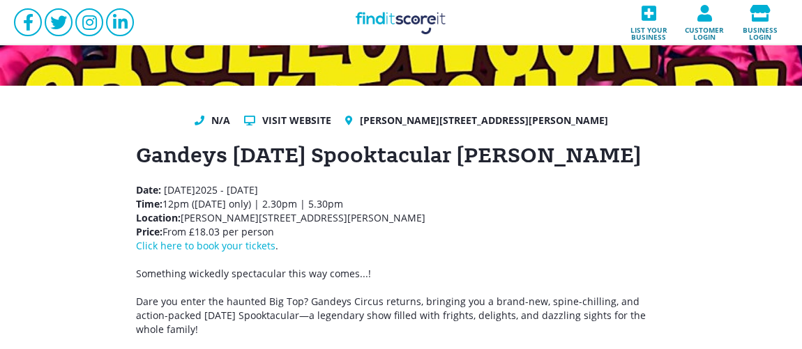 The image size is (802, 349). I want to click on span: Customer login, so click(704, 31).